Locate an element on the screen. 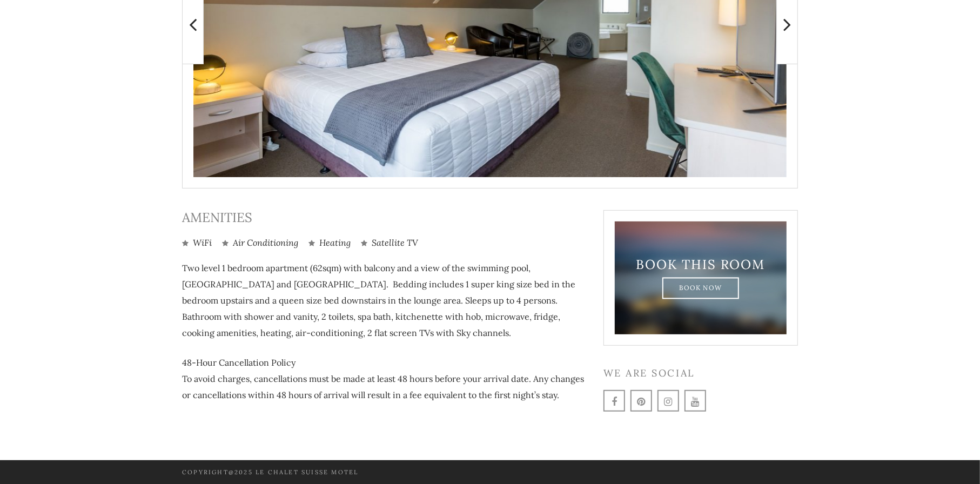  a: Book Now is located at coordinates (700, 288).